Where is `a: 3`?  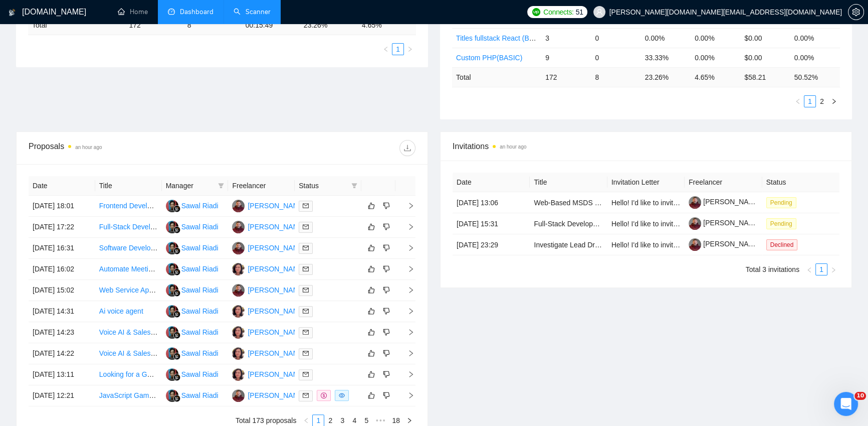
a: 3 is located at coordinates (342, 420).